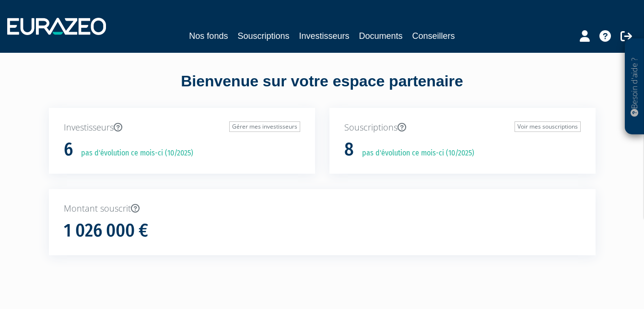 The width and height of the screenshot is (644, 309). What do you see at coordinates (322, 209) in the screenshot?
I see `p: Montant souscrit` at bounding box center [322, 209].